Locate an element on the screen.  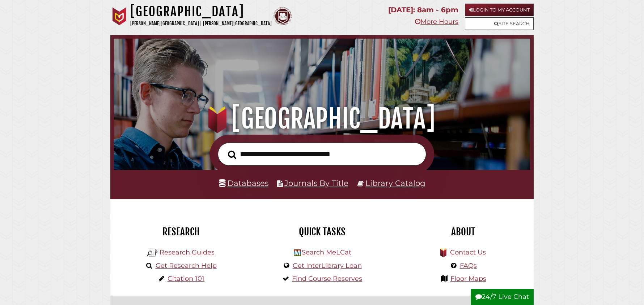
a: FAQs is located at coordinates (468, 266).